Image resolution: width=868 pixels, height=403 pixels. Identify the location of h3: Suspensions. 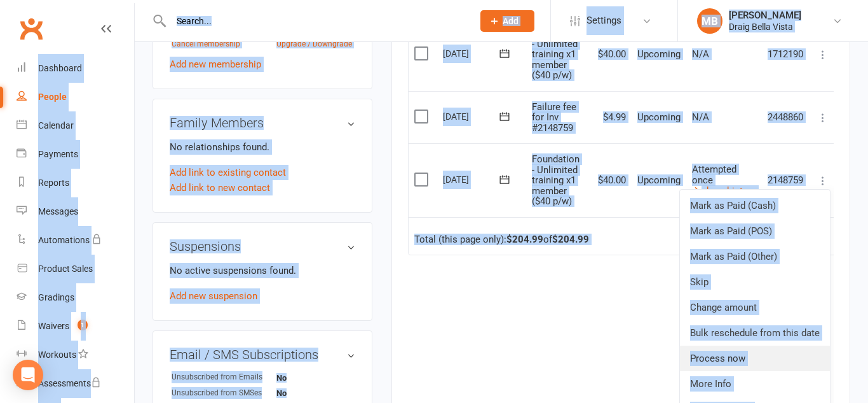
(262, 247).